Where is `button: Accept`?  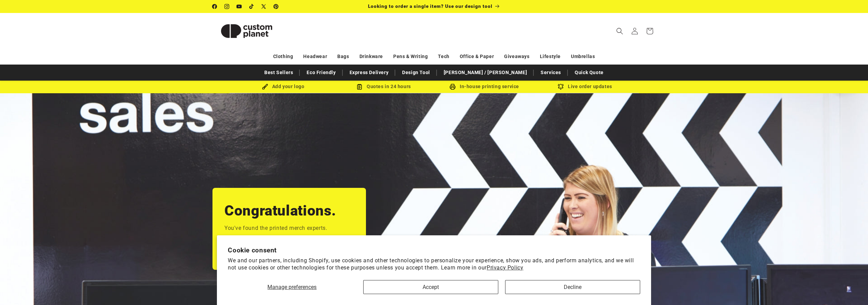
button: Accept is located at coordinates (431, 286).